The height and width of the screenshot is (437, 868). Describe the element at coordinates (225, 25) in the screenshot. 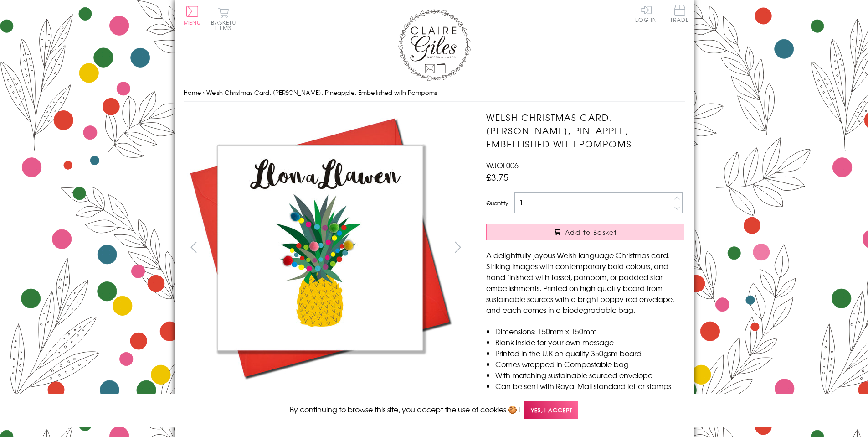

I see `span: 0 items` at that location.